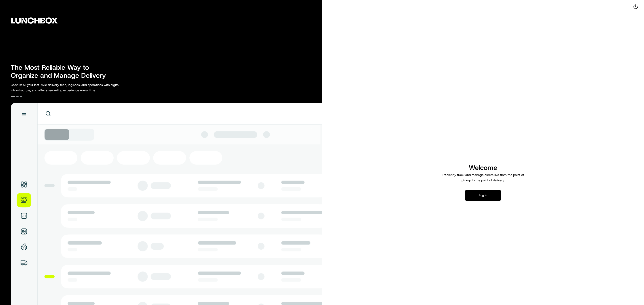  What do you see at coordinates (61, 72) in the screenshot?
I see `h2: The Most Reliable Way to Organize and Manage Delivery` at bounding box center [61, 72].